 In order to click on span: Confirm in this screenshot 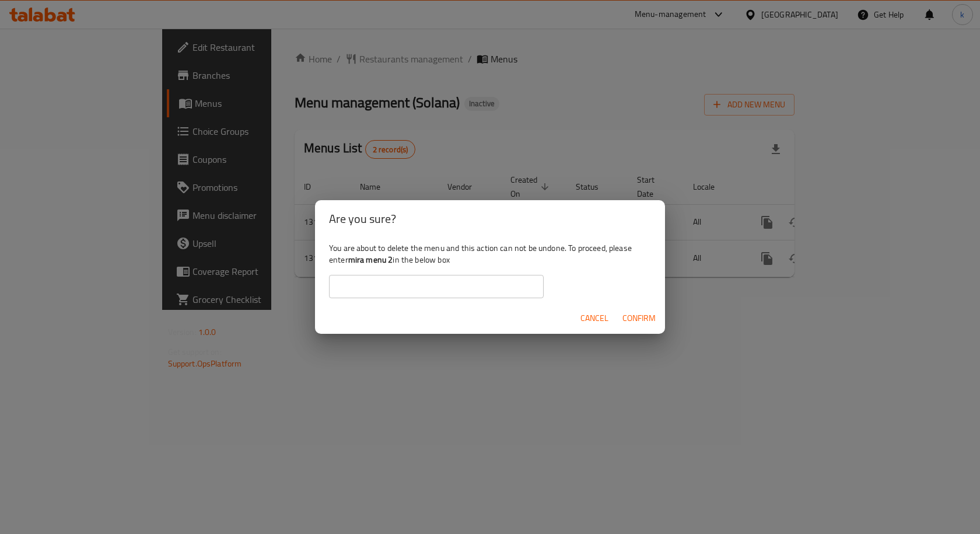, I will do `click(639, 318)`.